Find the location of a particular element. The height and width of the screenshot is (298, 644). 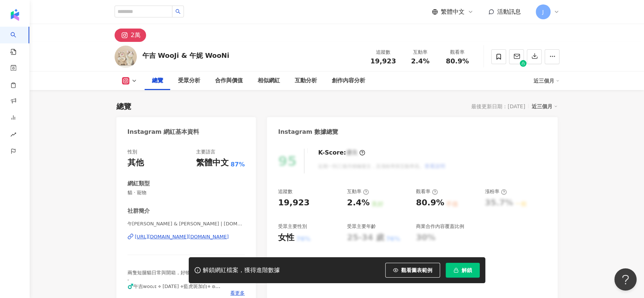

button: 解鎖 is located at coordinates (462, 271).